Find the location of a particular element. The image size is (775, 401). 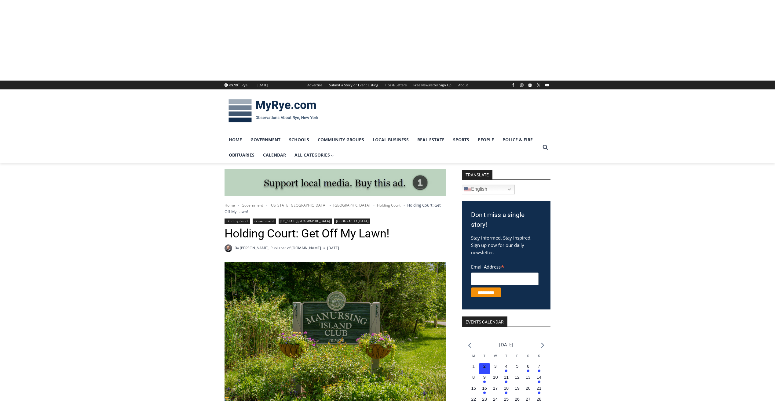

button: 7 Has events is located at coordinates (539, 369).